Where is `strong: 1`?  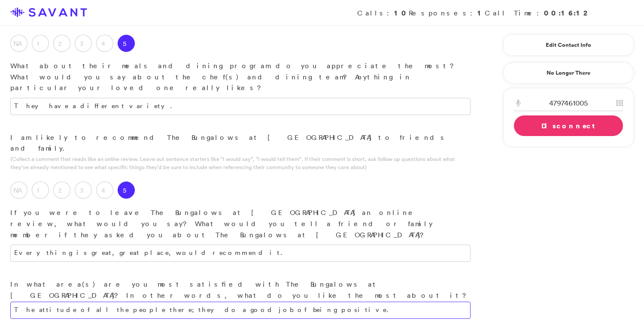
strong: 1 is located at coordinates (480, 13).